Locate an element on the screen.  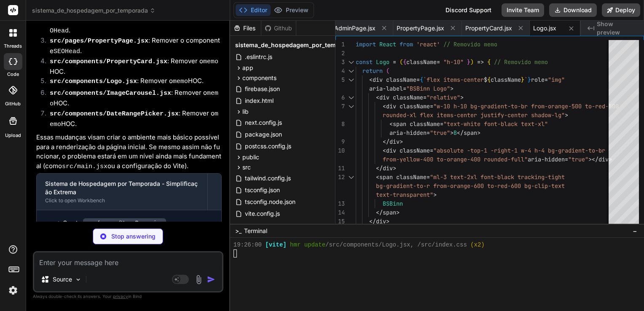
code: memo is located at coordinates (180, 81).